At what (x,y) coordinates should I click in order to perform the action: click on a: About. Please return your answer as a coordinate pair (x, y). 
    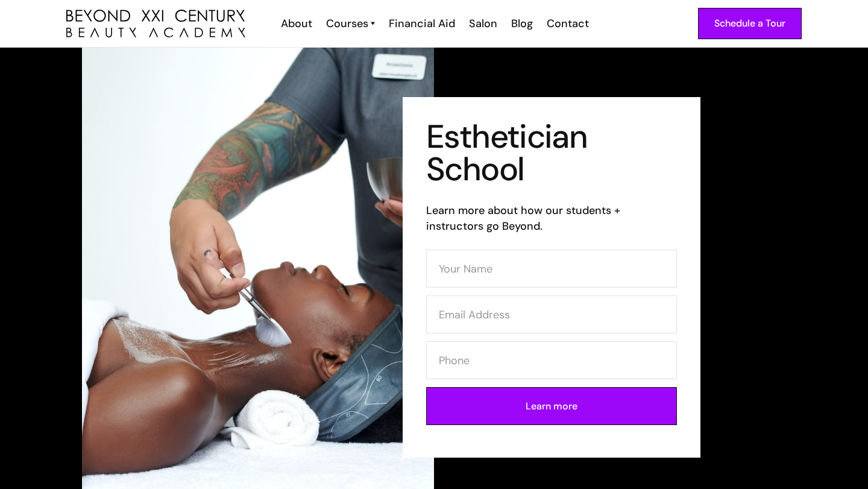
    Looking at the image, I should click on (296, 23).